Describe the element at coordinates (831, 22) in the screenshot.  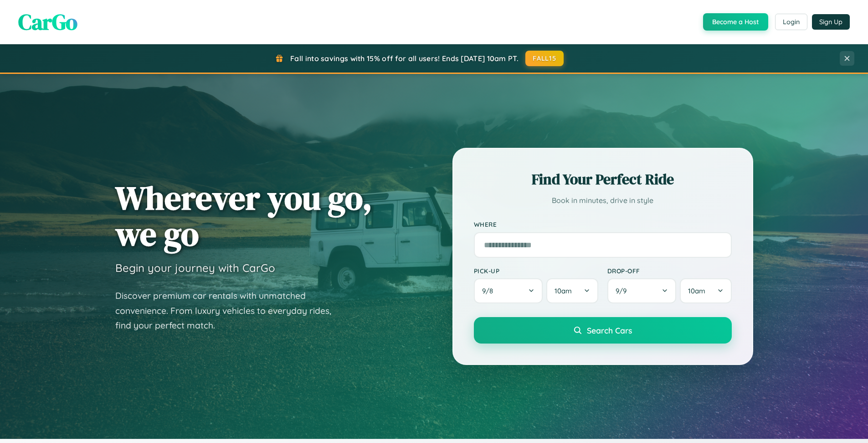
I see `button: Sign Up` at that location.